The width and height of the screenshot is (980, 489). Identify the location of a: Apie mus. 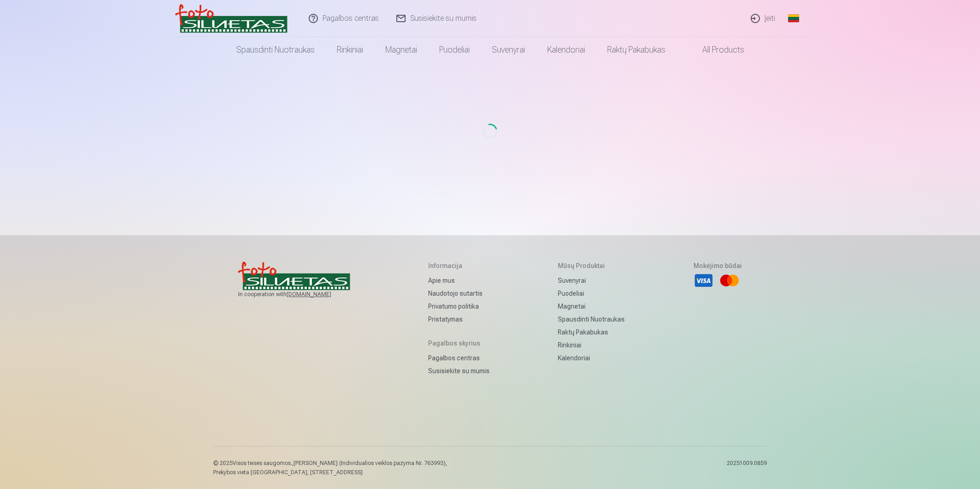
(459, 281).